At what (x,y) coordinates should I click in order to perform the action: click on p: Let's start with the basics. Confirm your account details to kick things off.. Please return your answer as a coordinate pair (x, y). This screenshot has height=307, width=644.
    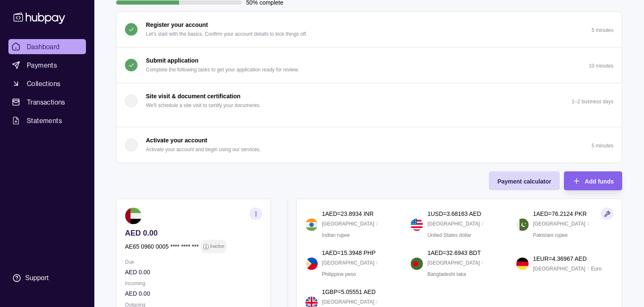
    Looking at the image, I should click on (226, 34).